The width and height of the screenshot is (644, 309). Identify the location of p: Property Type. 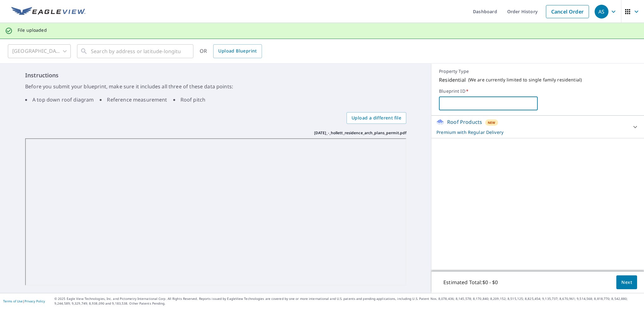
(538, 71).